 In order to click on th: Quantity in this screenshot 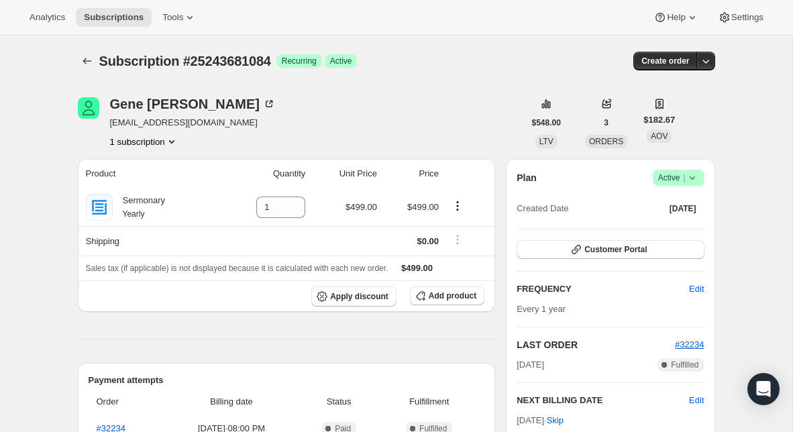, I will do `click(265, 174)`.